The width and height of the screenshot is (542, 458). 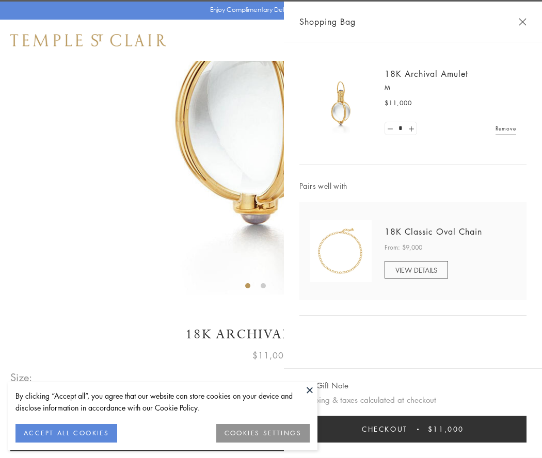 What do you see at coordinates (416, 270) in the screenshot?
I see `a: VIEW DETAILS` at bounding box center [416, 270].